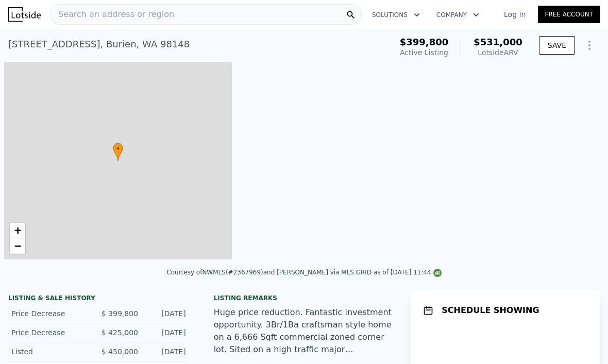  Describe the element at coordinates (423, 53) in the screenshot. I see `span: Active Listing` at that location.